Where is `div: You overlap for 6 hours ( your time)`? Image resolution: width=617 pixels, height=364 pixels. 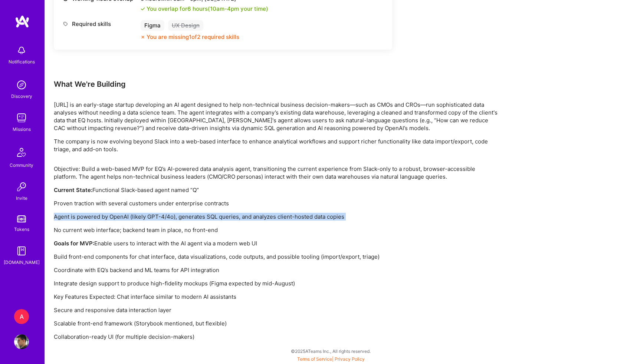 div: You overlap for 6 hours ( your time) is located at coordinates (208, 9).